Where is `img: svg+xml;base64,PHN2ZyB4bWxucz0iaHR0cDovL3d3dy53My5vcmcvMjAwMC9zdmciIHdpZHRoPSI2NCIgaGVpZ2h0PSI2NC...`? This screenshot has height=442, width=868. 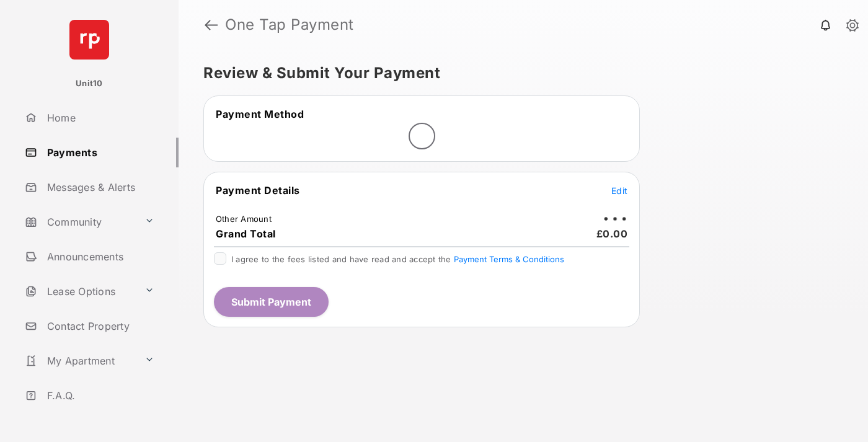 img: svg+xml;base64,PHN2ZyB4bWxucz0iaHR0cDovL3d3dy53My5vcmcvMjAwMC9zdmciIHdpZHRoPSI2NCIgaGVpZ2h0PSI2NC... is located at coordinates (89, 39).